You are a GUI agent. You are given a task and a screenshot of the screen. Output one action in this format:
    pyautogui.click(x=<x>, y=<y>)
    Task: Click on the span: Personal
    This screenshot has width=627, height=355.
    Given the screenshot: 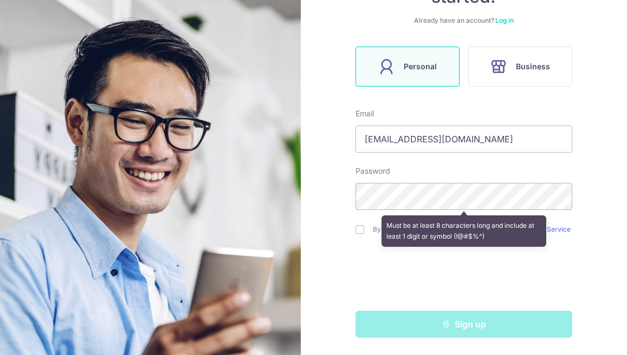 What is the action you would take?
    pyautogui.click(x=420, y=67)
    